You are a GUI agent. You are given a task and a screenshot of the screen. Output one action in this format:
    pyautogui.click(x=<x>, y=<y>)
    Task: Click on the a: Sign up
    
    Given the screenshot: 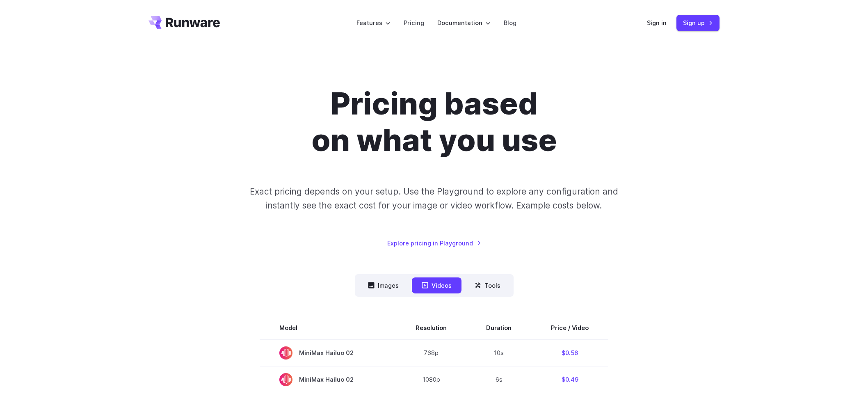 What is the action you would take?
    pyautogui.click(x=698, y=23)
    